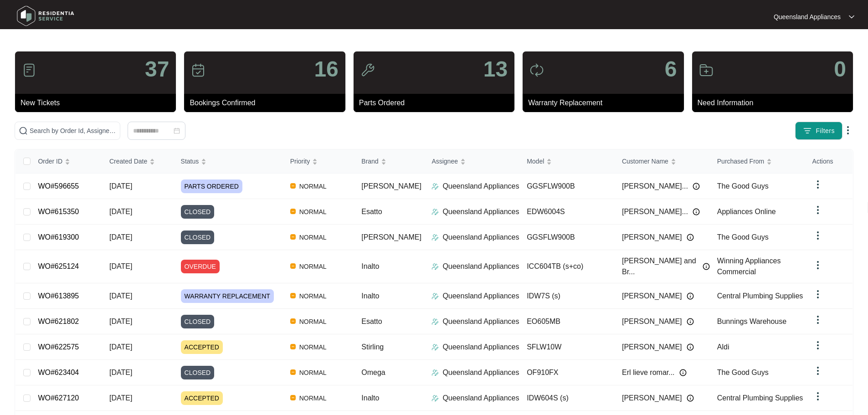 The width and height of the screenshot is (868, 415). I want to click on a: WO#623404, so click(59, 373).